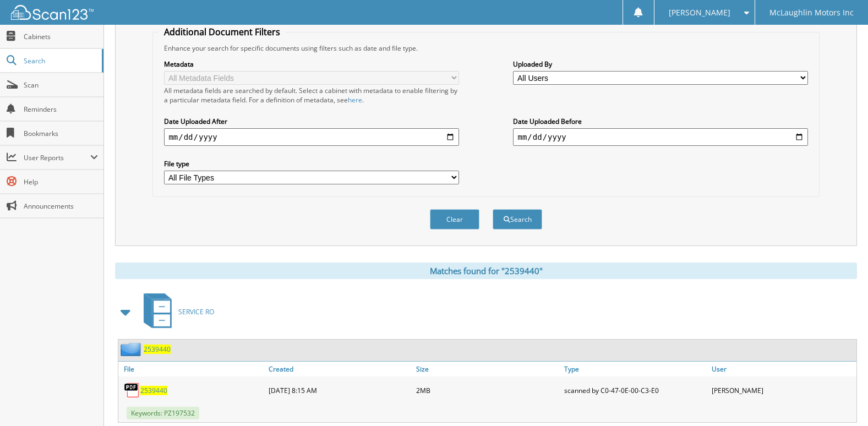 This screenshot has width=868, height=426. Describe the element at coordinates (635, 390) in the screenshot. I see `div: scanned by C0-47-0E-00-C3-E0` at that location.